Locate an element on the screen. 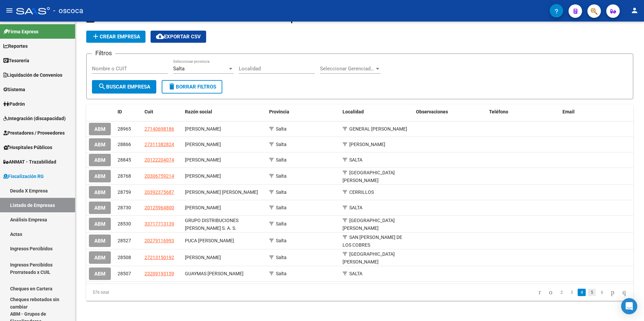 The height and width of the screenshot is (321, 644). a: go to previous page is located at coordinates (551, 292).